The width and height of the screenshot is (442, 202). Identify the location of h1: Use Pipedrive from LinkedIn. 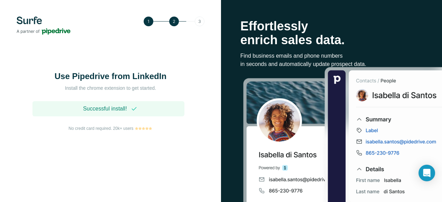
(111, 76).